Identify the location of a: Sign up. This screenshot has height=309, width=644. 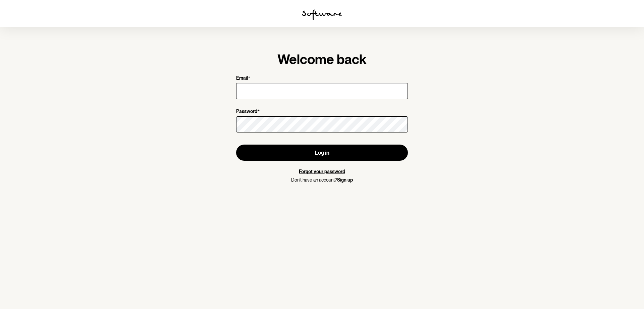
(345, 180).